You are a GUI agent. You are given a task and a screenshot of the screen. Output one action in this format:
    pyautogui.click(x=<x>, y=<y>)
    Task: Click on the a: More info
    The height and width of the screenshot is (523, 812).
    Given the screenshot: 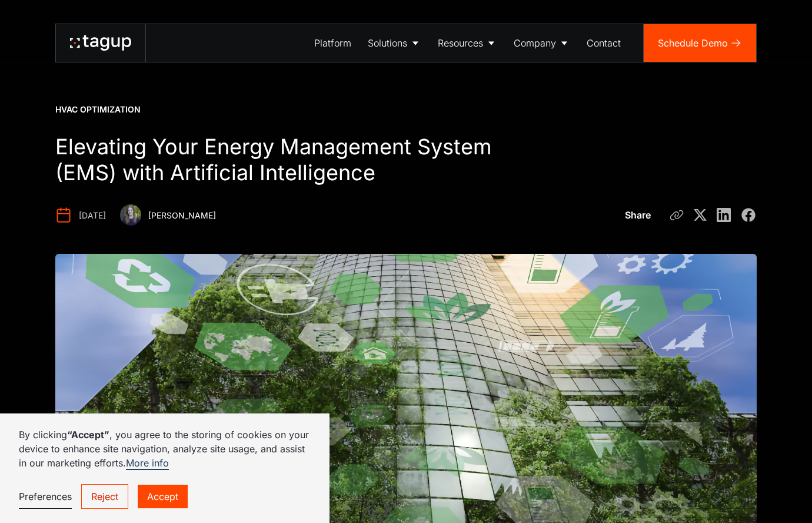 What is the action you would take?
    pyautogui.click(x=147, y=464)
    